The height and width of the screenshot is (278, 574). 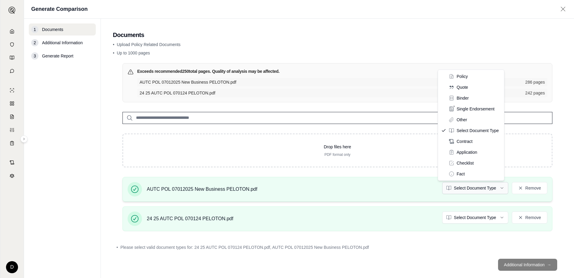 I want to click on span: Select Document Type, so click(x=478, y=130).